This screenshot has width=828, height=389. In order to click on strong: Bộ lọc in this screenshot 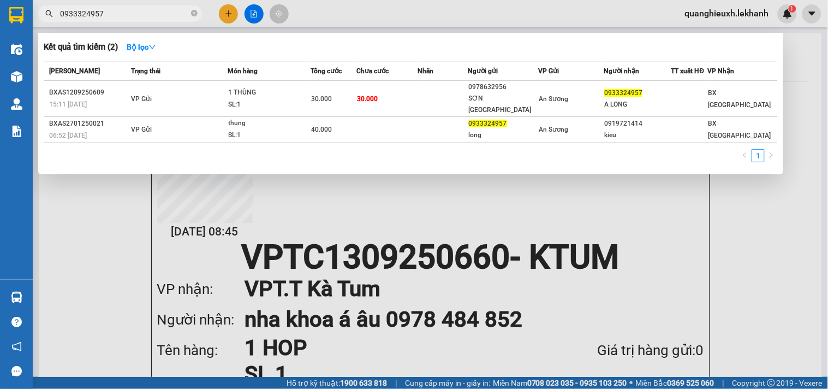, I will do `click(141, 47)`.